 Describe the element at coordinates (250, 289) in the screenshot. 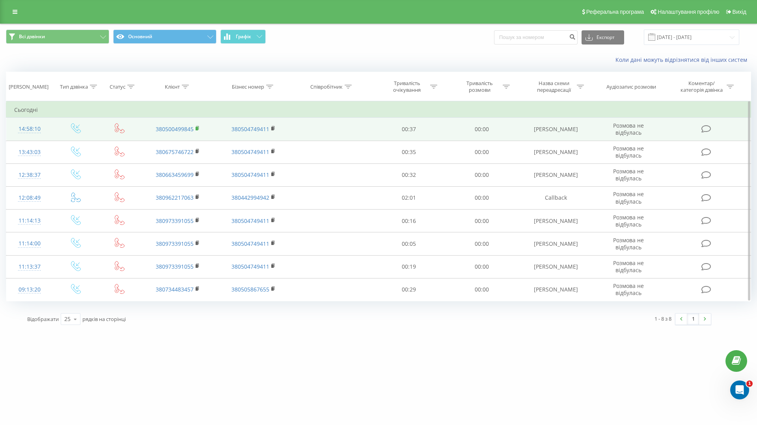

I see `a: 380505867655` at that location.